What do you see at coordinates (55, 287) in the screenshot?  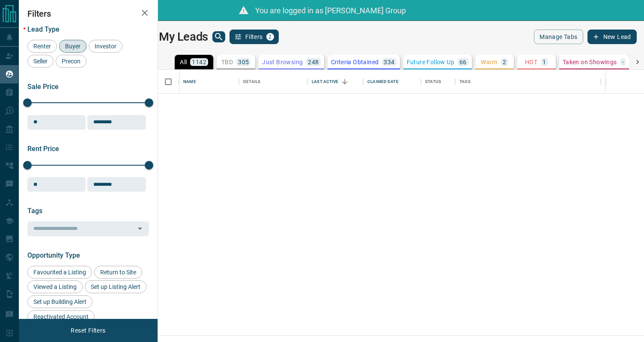 I see `span: Viewed a Listing` at bounding box center [55, 287].